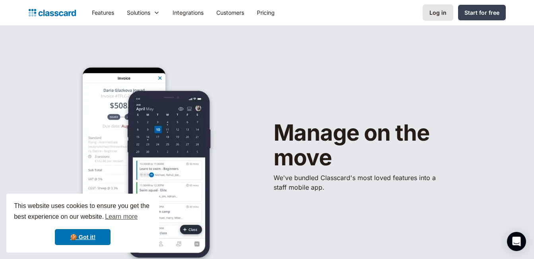 This screenshot has height=259, width=534. Describe the element at coordinates (83, 237) in the screenshot. I see `a: dismiss cookie message` at that location.